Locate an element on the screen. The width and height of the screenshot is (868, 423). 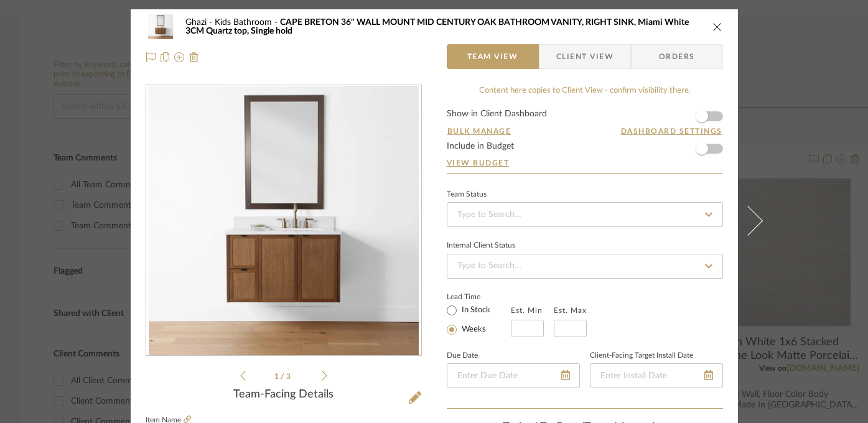
label: Est. Max is located at coordinates (570, 310).